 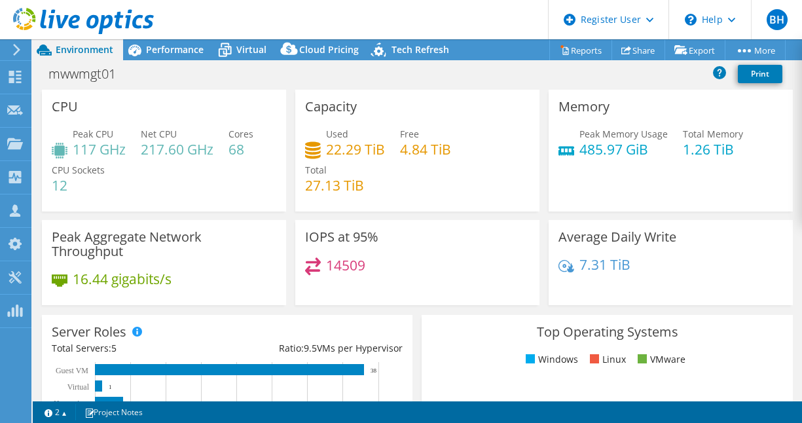 What do you see at coordinates (79, 387) in the screenshot?
I see `text: Virtual` at bounding box center [79, 387].